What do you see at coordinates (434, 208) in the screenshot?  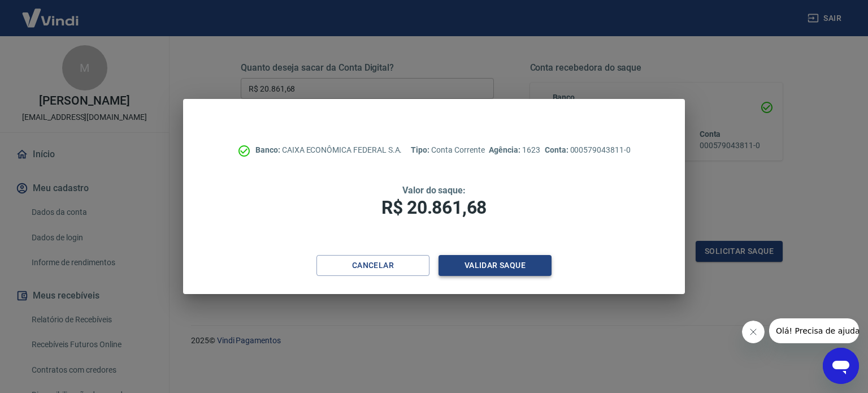 I see `span: R$ 20.861,68` at bounding box center [434, 208].